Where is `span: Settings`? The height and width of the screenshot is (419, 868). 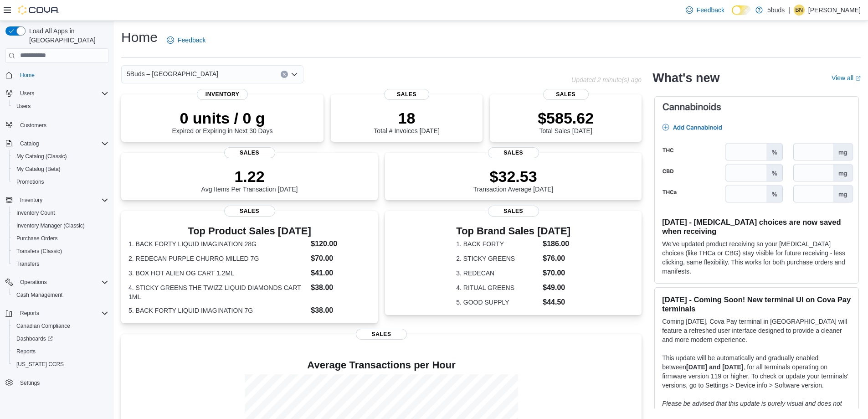
span: Settings is located at coordinates (30, 383).